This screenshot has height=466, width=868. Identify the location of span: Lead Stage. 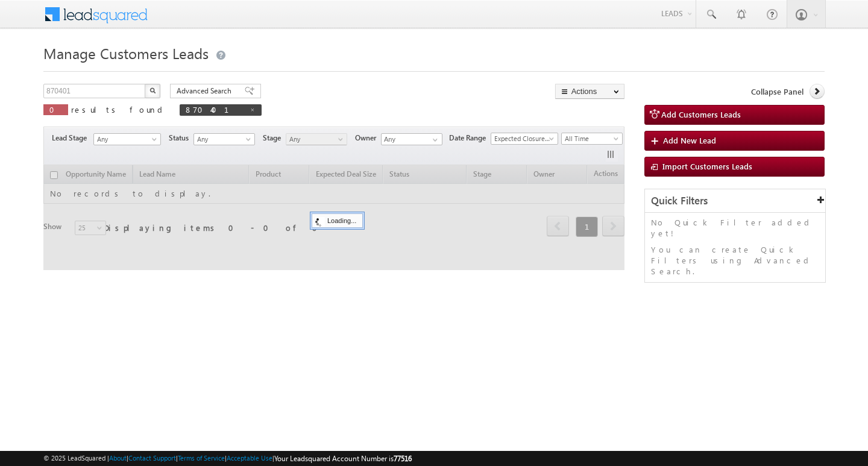
(72, 138).